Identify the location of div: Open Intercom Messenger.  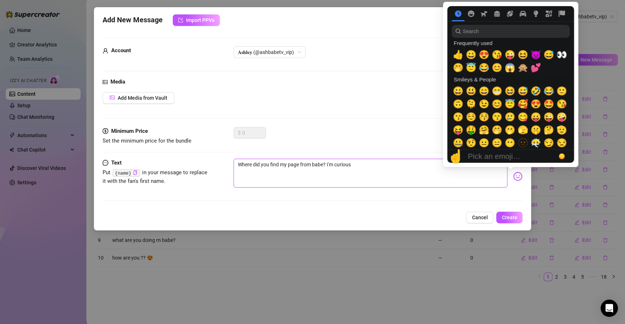
(609, 308).